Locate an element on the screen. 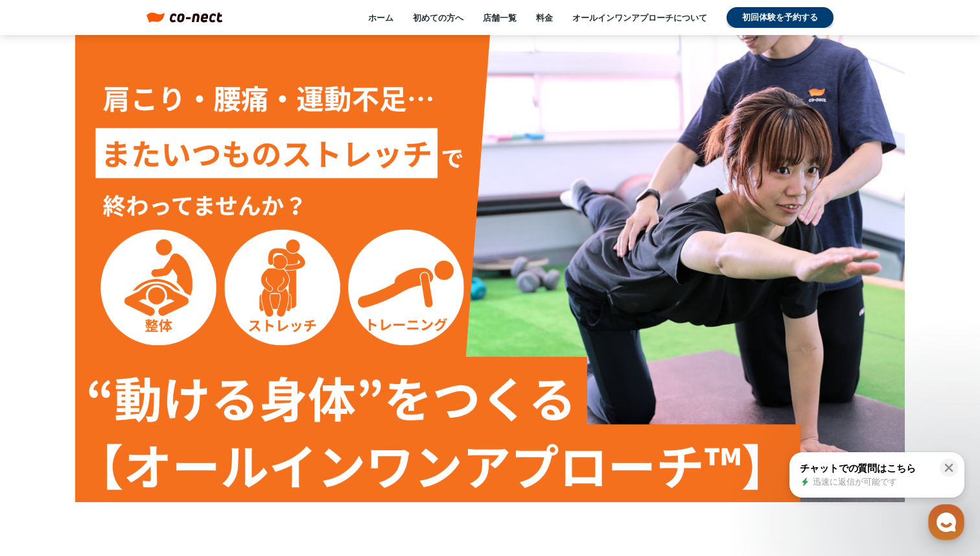 The image size is (980, 556). a: 初回体験を予約する is located at coordinates (779, 18).